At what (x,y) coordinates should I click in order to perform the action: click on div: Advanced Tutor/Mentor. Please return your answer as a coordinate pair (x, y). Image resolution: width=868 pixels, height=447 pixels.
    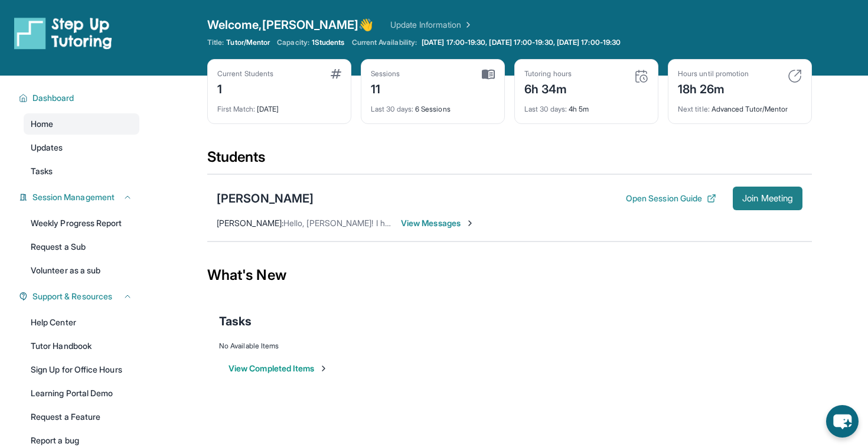
    Looking at the image, I should click on (740, 106).